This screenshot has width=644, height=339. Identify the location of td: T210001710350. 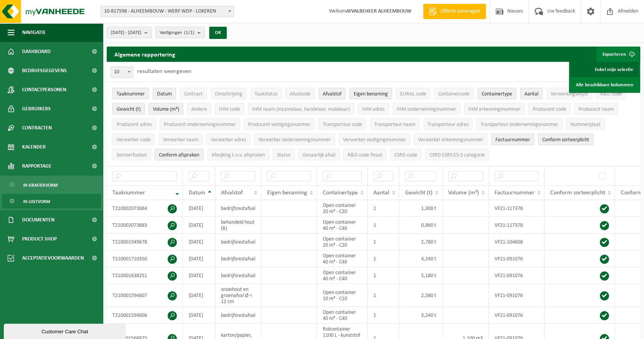
(145, 259).